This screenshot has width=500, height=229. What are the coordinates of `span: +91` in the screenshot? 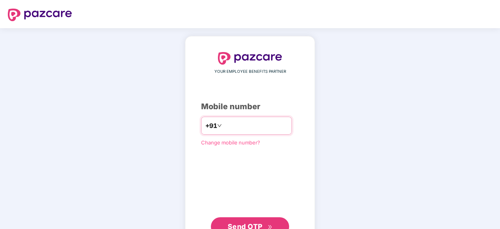 It's located at (211, 126).